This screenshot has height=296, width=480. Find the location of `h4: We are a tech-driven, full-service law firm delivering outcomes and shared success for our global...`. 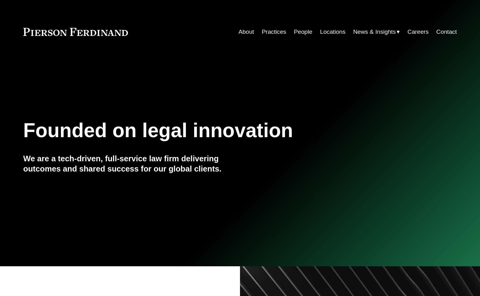

h4: We are a tech-driven, full-service law firm delivering outcomes and shared success for our global... is located at coordinates (132, 164).